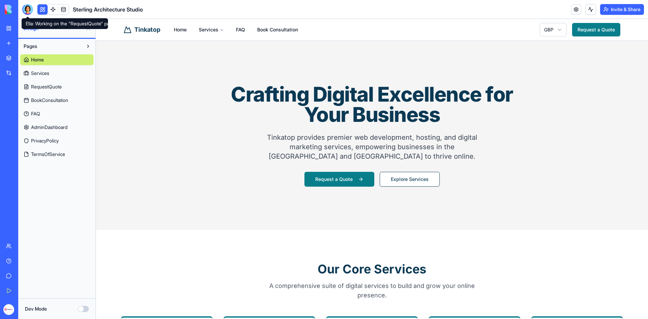 This screenshot has width=648, height=319. I want to click on a: Explore Services, so click(314, 160).